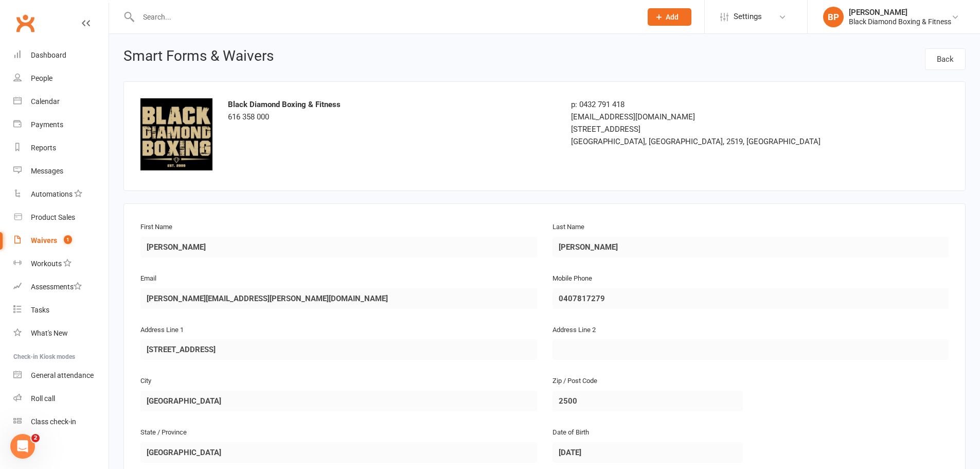 Image resolution: width=980 pixels, height=469 pixels. I want to click on div: Tasks, so click(40, 310).